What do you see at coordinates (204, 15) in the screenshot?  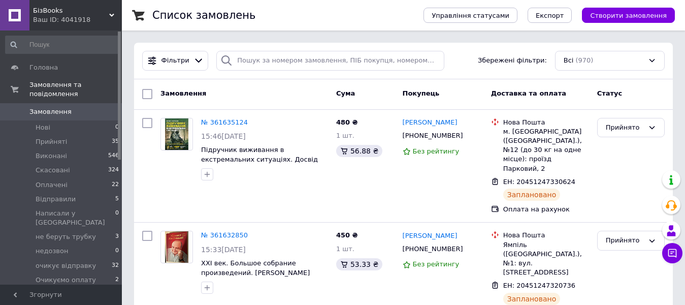 I see `h1: Список замовлень` at bounding box center [204, 15].